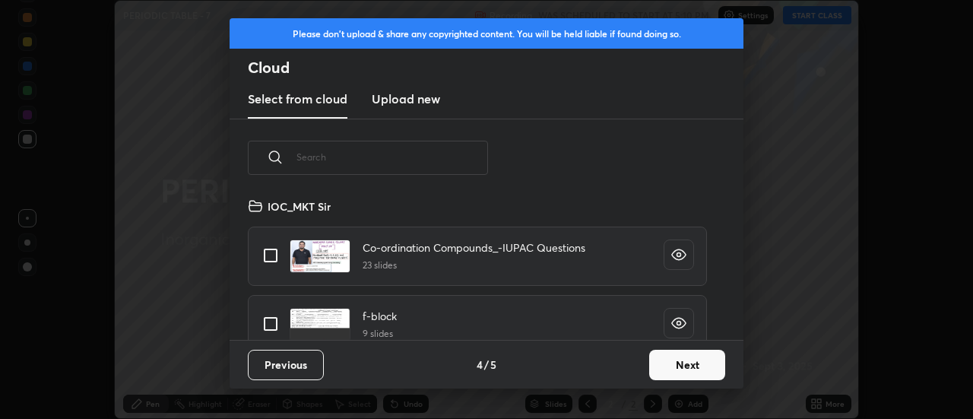 Image resolution: width=973 pixels, height=419 pixels. Describe the element at coordinates (297, 99) in the screenshot. I see `h3: Select from cloud` at that location.